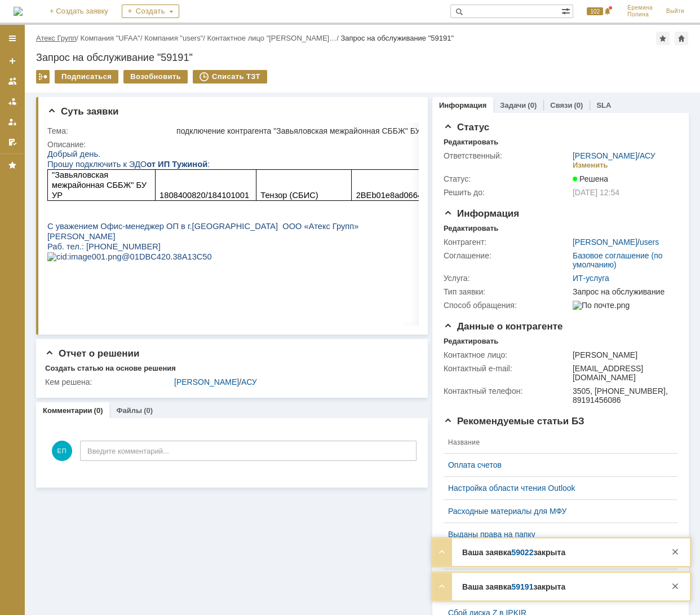 The height and width of the screenshot is (615, 700). What do you see at coordinates (111, 38) in the screenshot?
I see `a: Компания "UFAA"` at bounding box center [111, 38].